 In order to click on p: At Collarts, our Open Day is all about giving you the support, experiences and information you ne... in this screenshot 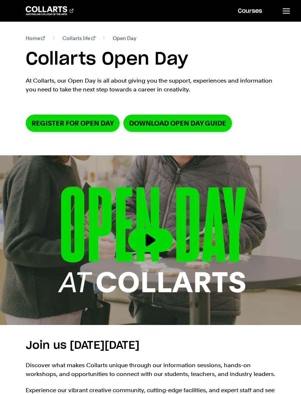, I will do `click(151, 85)`.